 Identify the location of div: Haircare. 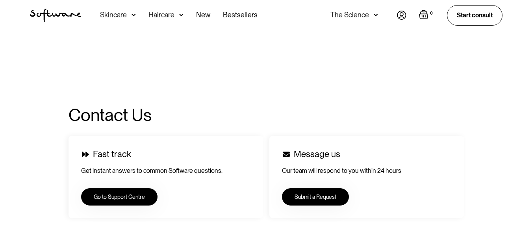
(161, 15).